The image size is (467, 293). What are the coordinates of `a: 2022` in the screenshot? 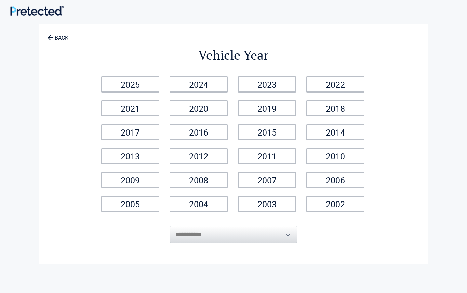 It's located at (335, 84).